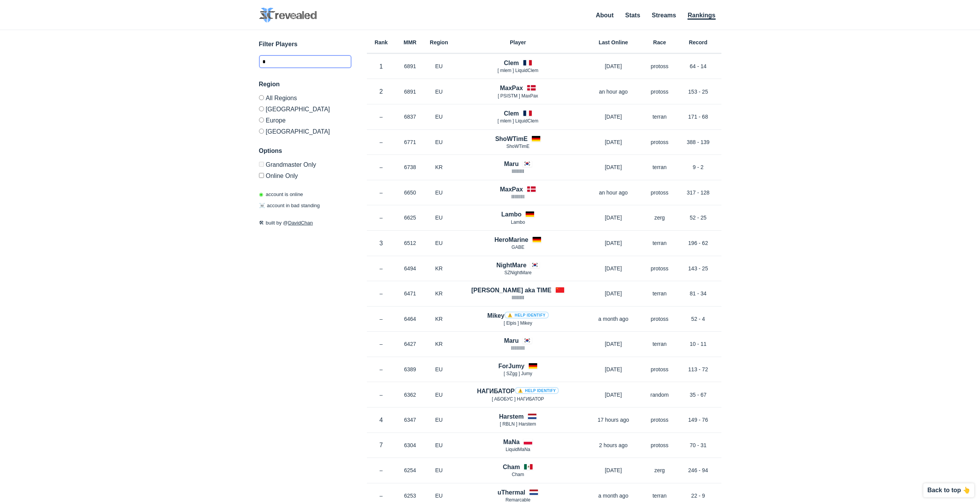 The width and height of the screenshot is (980, 503). Describe the element at coordinates (613, 193) in the screenshot. I see `p: an hour ago` at that location.